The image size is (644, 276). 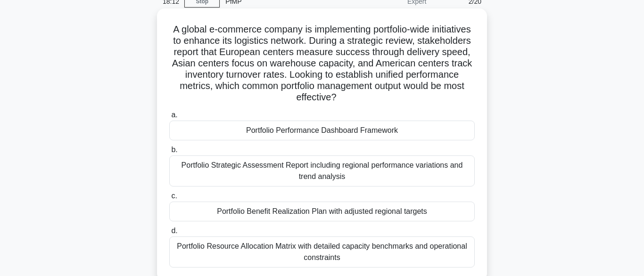 I want to click on h5: A global e-commerce company is implementing portfolio-wide initiatives to enhance its logistics n..., so click(x=322, y=64).